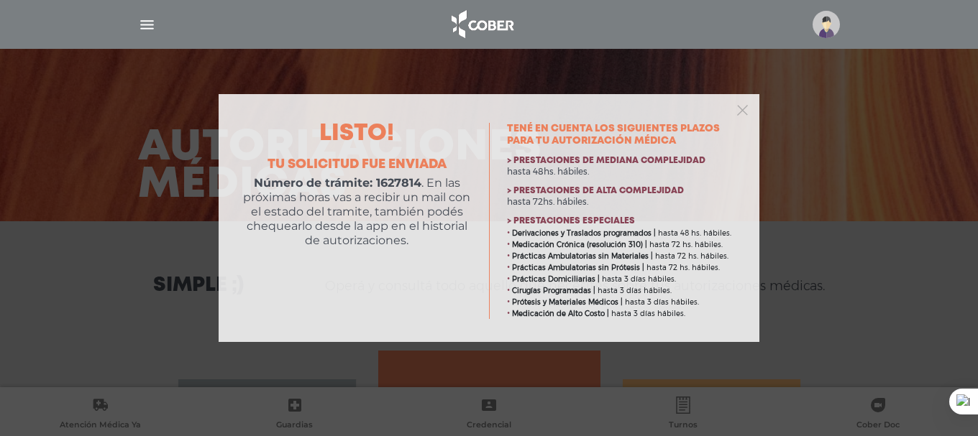 The height and width of the screenshot is (436, 978). What do you see at coordinates (578, 267) in the screenshot?
I see `b: Prácticas Ambulatorias sin Prótesis |` at bounding box center [578, 267].